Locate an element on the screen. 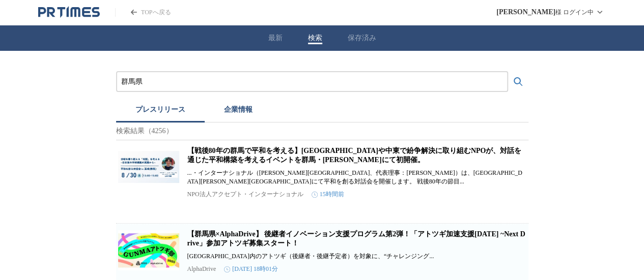 This screenshot has width=644, height=280. p: AlphaDrive is located at coordinates (201, 268).